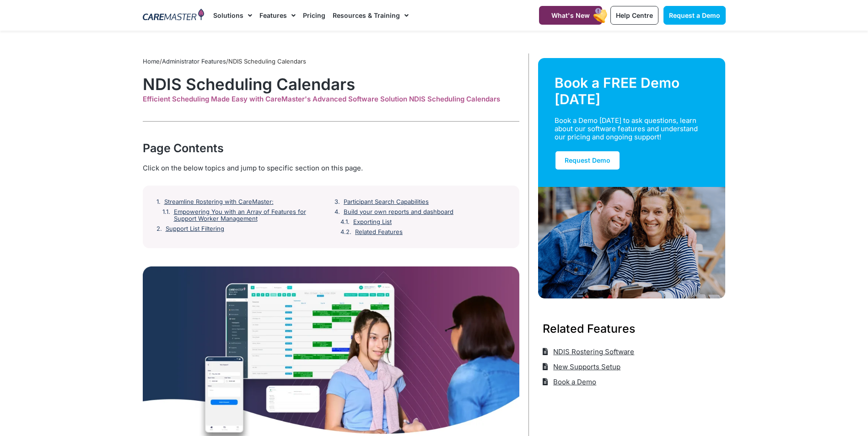 Image resolution: width=868 pixels, height=436 pixels. I want to click on div: Efficient Scheduling Made Easy with CareMaster's Advanced Software Solution NDIS Scheduling Calen..., so click(331, 99).